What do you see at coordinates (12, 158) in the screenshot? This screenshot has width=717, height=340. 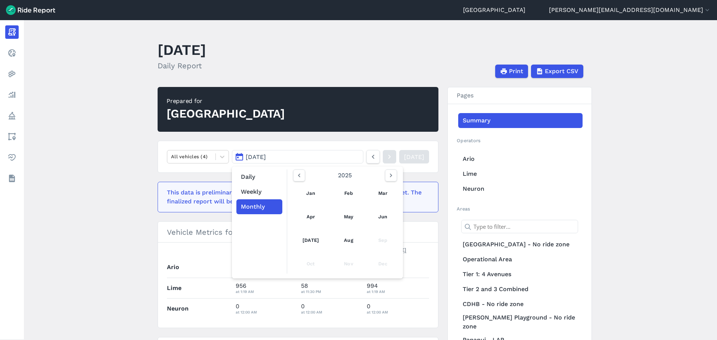 I see `a: Health` at bounding box center [12, 158].